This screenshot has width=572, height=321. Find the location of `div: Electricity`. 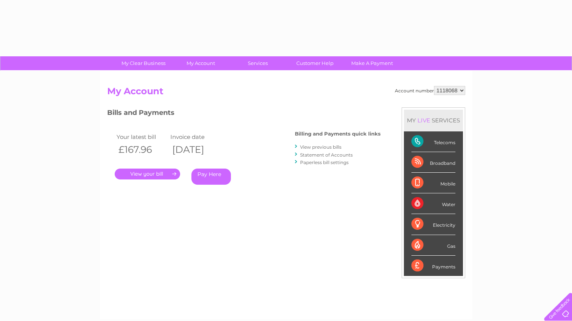

div: Electricity is located at coordinates (433, 224).